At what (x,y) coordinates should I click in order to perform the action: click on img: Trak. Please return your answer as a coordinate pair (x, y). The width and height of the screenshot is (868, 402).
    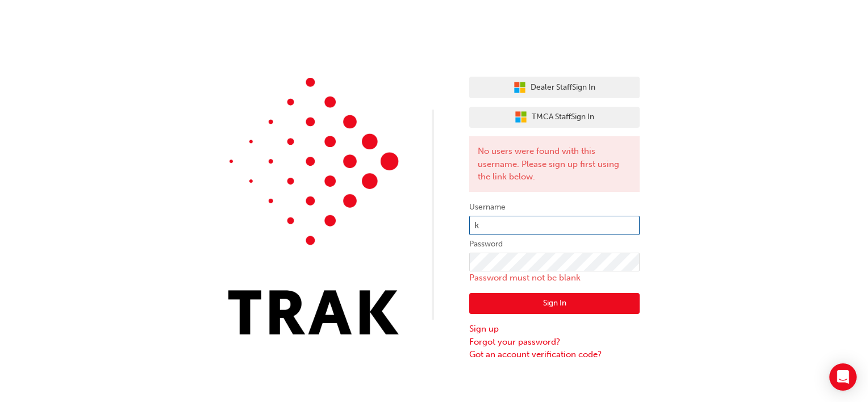
    Looking at the image, I should click on (314, 206).